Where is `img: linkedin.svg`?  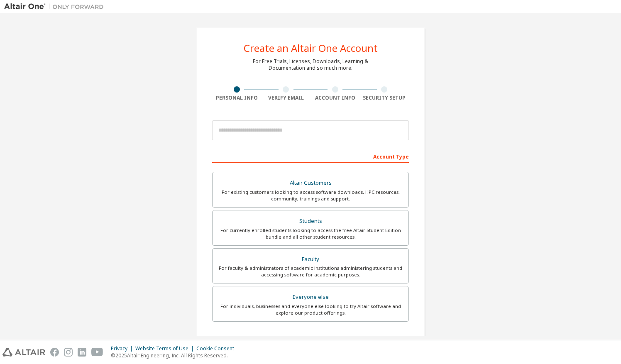 img: linkedin.svg is located at coordinates (82, 352).